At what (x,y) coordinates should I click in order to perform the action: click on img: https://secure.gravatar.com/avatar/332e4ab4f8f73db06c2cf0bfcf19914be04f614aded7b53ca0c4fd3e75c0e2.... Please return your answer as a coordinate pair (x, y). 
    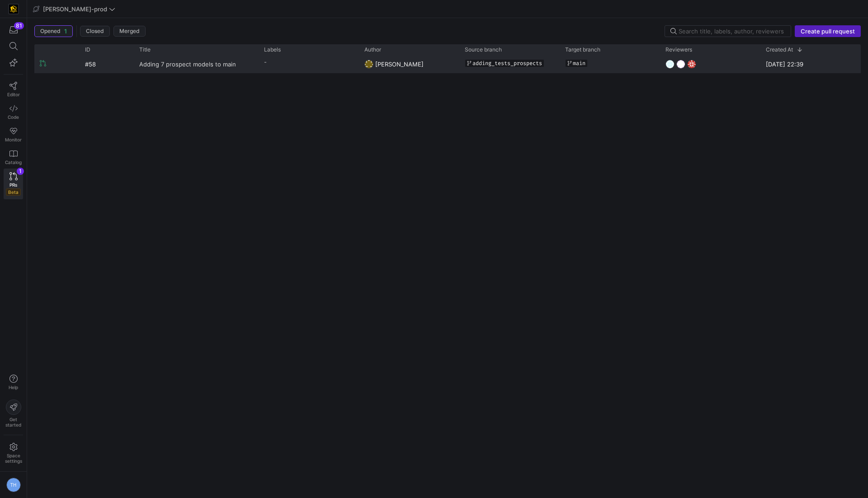
    Looking at the image, I should click on (369, 64).